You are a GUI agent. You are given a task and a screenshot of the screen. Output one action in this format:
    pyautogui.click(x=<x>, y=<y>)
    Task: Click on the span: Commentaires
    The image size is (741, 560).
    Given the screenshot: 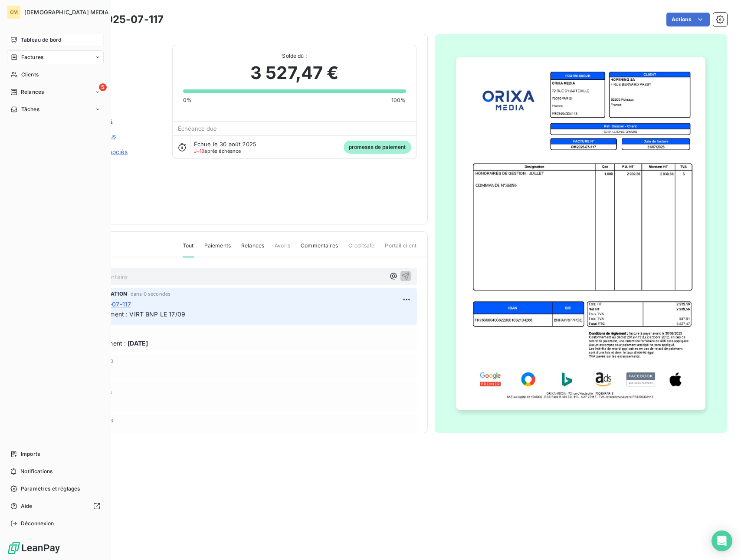 What is the action you would take?
    pyautogui.click(x=319, y=249)
    